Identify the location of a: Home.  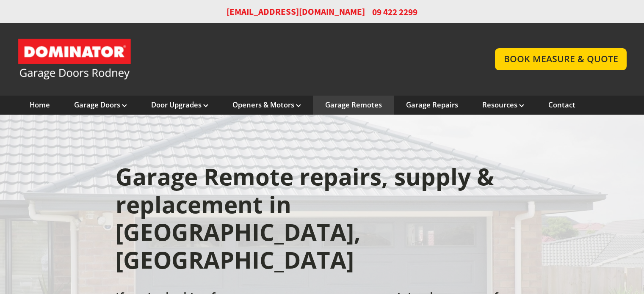
(40, 105).